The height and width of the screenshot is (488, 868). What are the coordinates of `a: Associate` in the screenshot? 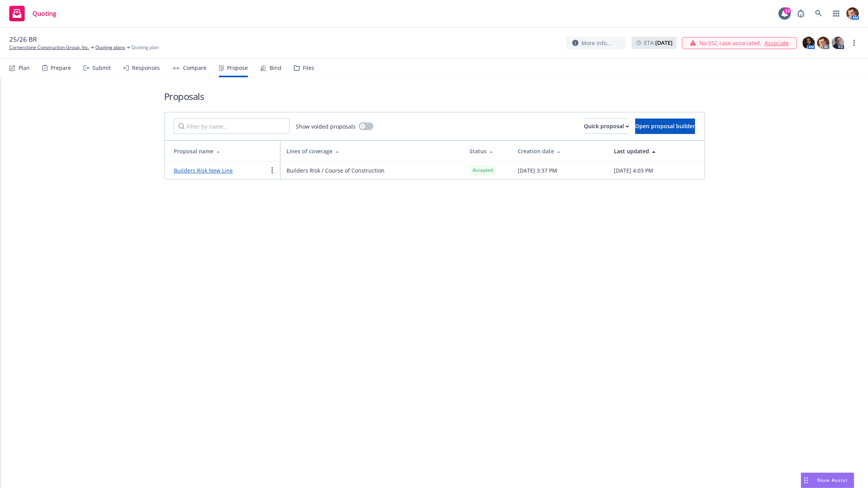 It's located at (777, 43).